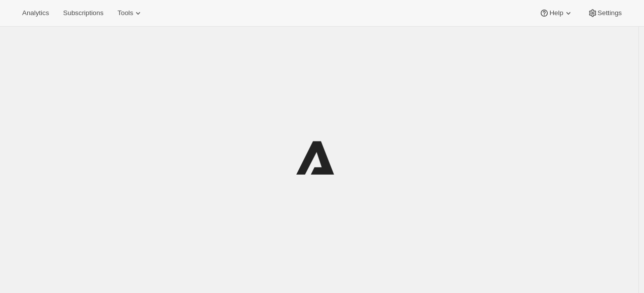 The width and height of the screenshot is (644, 293). What do you see at coordinates (125, 13) in the screenshot?
I see `span: Tools` at bounding box center [125, 13].